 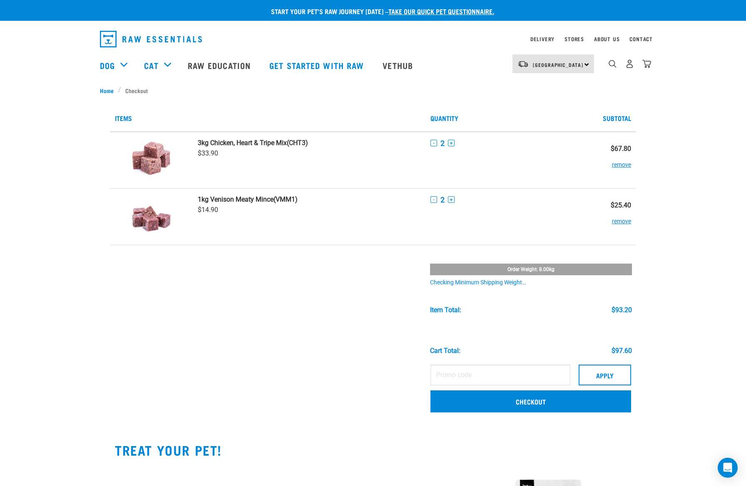 I want to click on img: van-moving.png, so click(x=523, y=64).